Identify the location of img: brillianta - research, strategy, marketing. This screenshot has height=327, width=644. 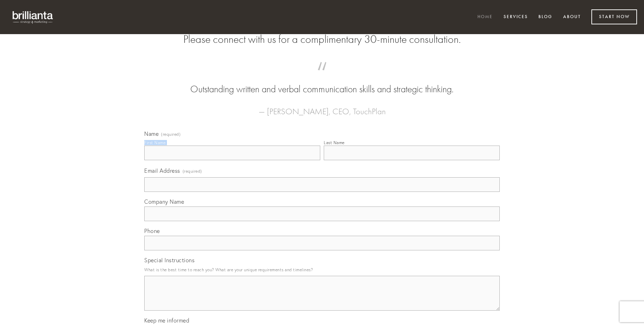
(33, 17).